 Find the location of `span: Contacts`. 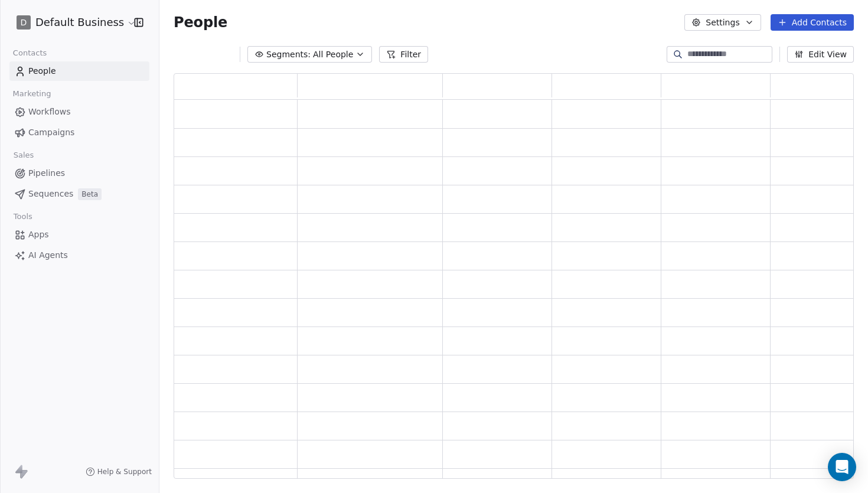

span: Contacts is located at coordinates (30, 53).